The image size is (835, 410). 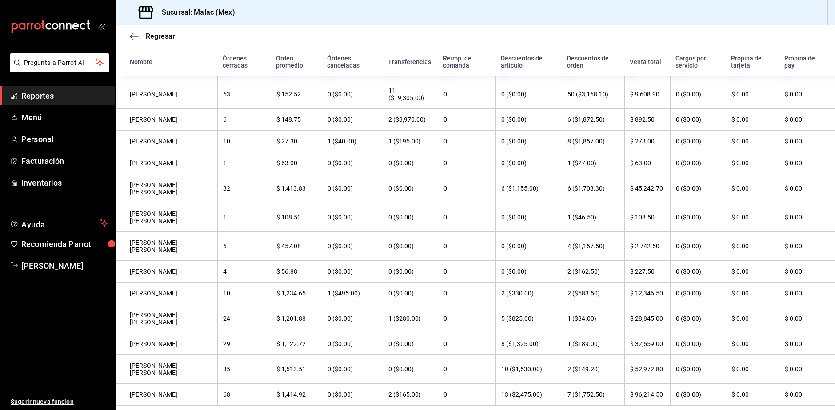 What do you see at coordinates (528, 188) in the screenshot?
I see `th: 6 ($1,155.00)` at bounding box center [528, 188].